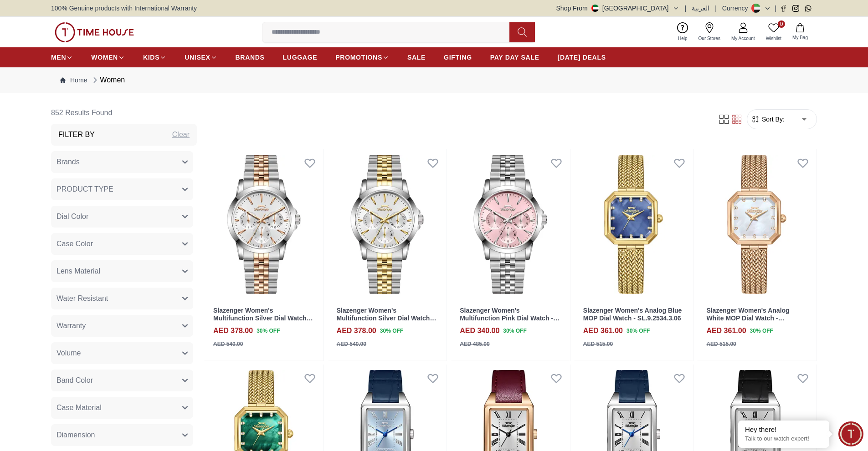  What do you see at coordinates (701, 9) in the screenshot?
I see `span: العربية` at bounding box center [701, 9].